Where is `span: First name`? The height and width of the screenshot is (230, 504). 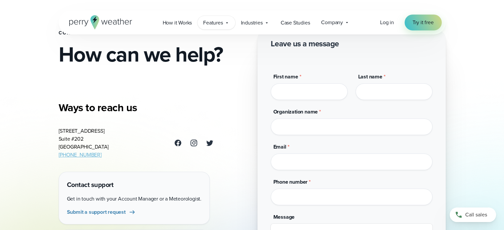
span: First name is located at coordinates (286, 77).